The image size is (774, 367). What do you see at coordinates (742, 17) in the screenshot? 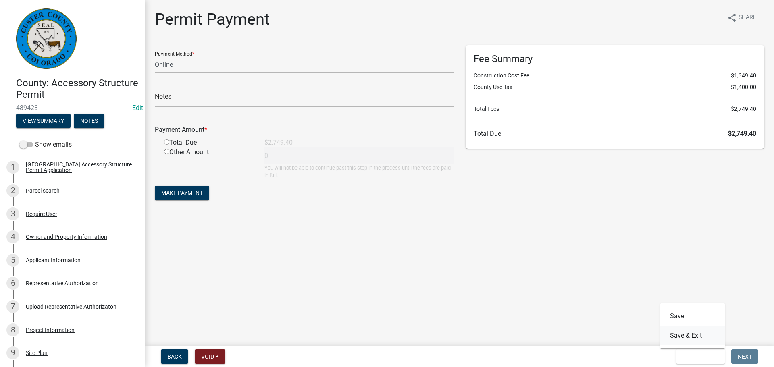
I see `button: shareShare` at bounding box center [742, 17].